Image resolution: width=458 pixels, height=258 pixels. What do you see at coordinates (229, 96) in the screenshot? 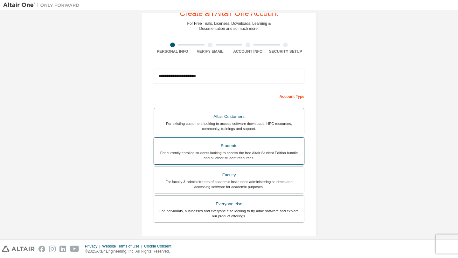
I see `div: Account Type` at bounding box center [229, 96].